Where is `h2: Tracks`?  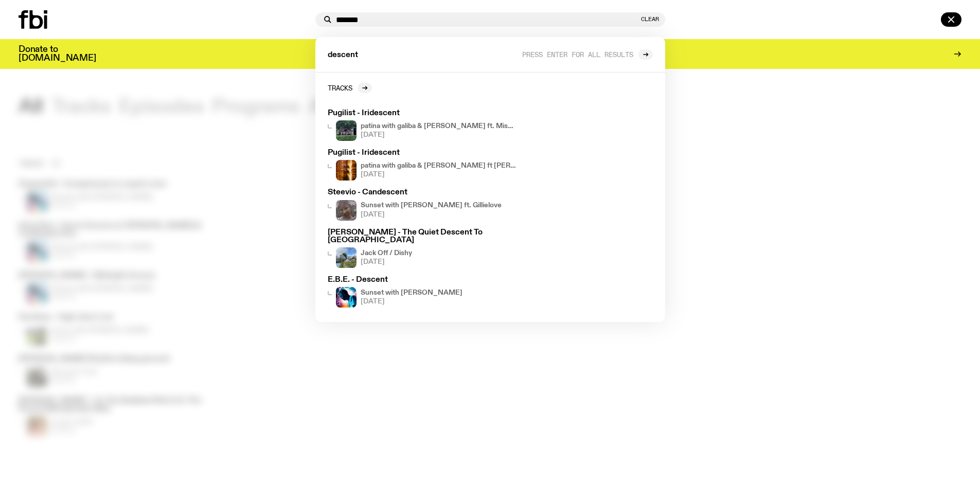 h2: Tracks is located at coordinates (340, 87).